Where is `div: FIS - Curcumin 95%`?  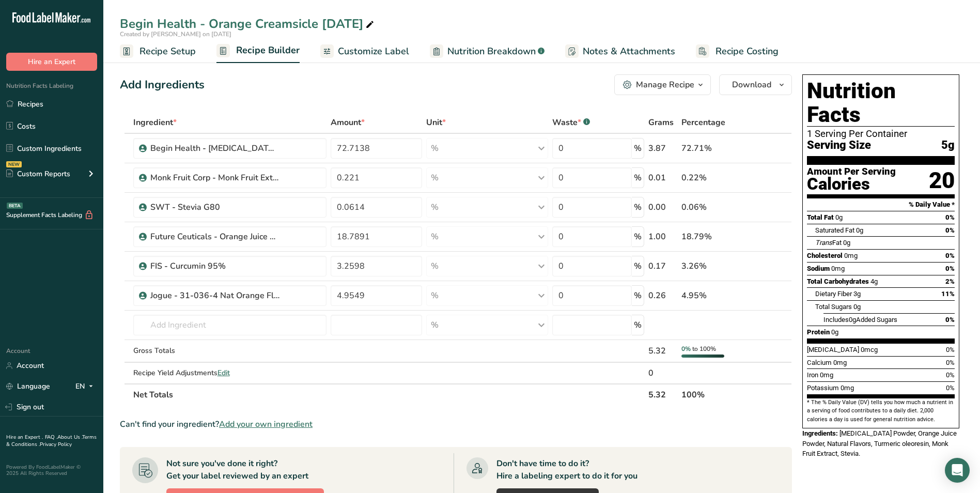 div: FIS - Curcumin 95% is located at coordinates (215, 266).